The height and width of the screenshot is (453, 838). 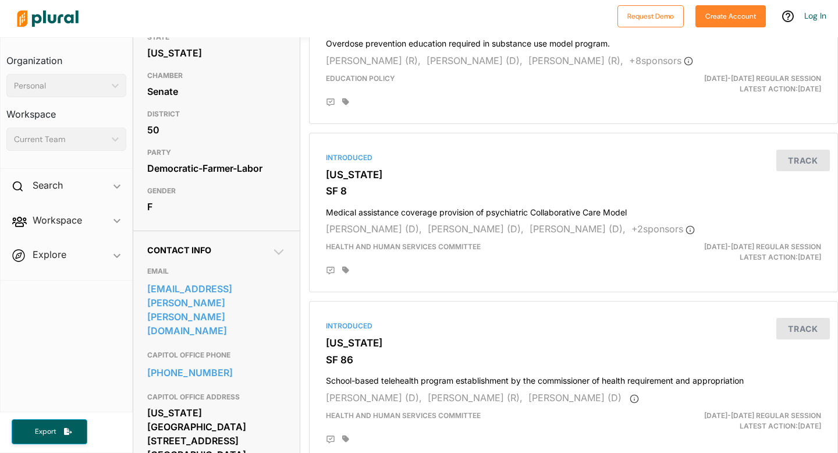 I want to click on div: Senate, so click(x=217, y=91).